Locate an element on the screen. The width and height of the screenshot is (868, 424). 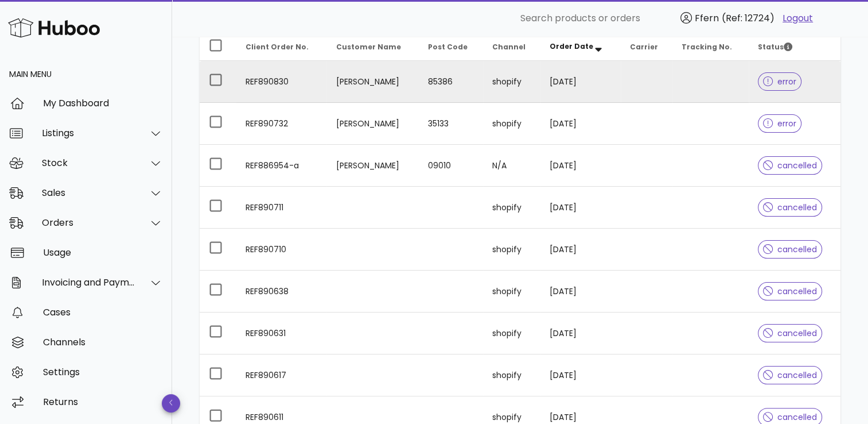
td: REF890638 is located at coordinates (281, 291).